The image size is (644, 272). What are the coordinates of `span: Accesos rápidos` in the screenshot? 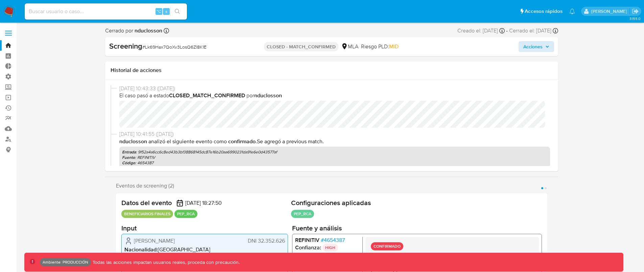 It's located at (544, 11).